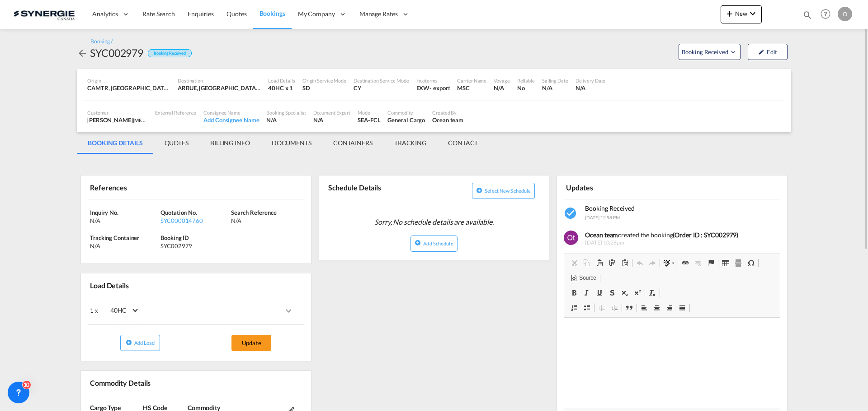 The image size is (868, 411). What do you see at coordinates (679, 235) in the screenshot?
I see `div: created the booking` at bounding box center [679, 235].